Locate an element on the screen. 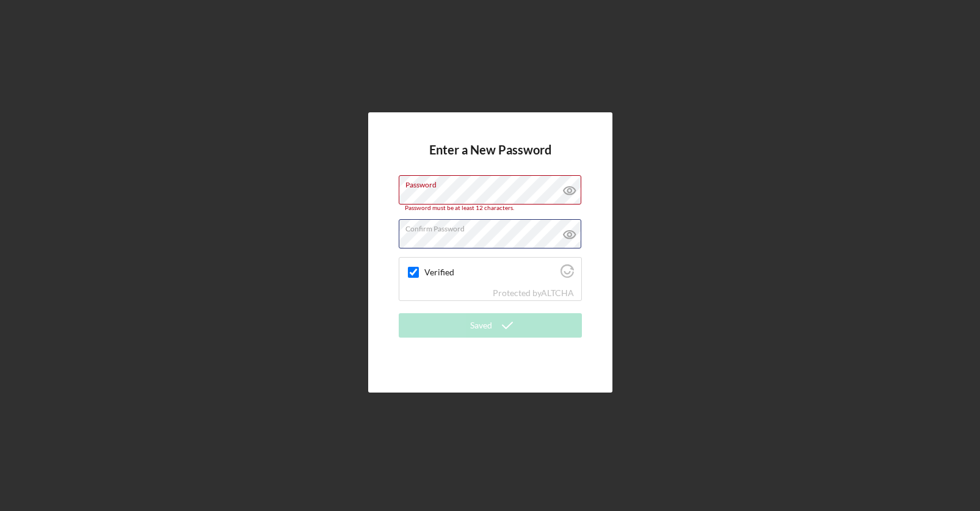 The width and height of the screenshot is (980, 511). label: Password is located at coordinates (494, 183).